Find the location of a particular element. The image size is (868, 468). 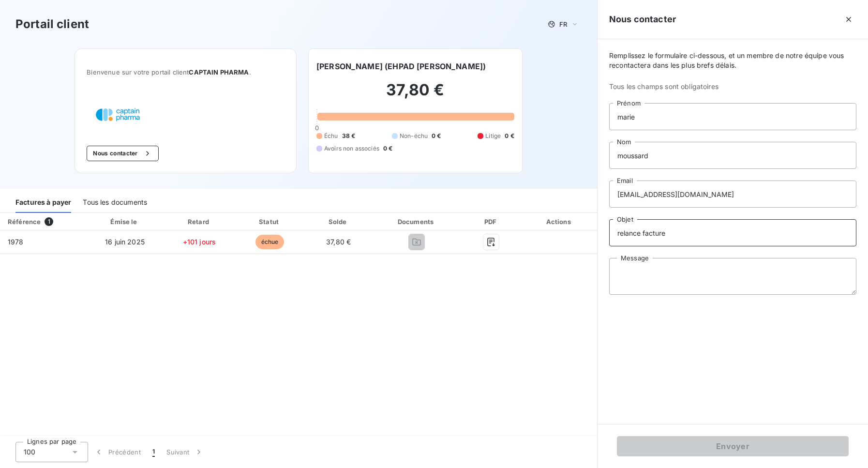

span: FR is located at coordinates (563, 24).